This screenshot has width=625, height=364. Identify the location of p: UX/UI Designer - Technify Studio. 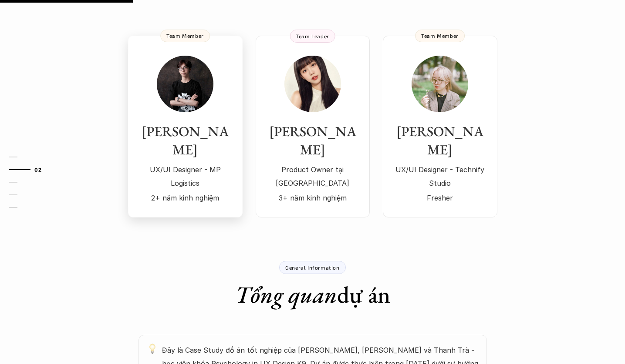
(440, 176).